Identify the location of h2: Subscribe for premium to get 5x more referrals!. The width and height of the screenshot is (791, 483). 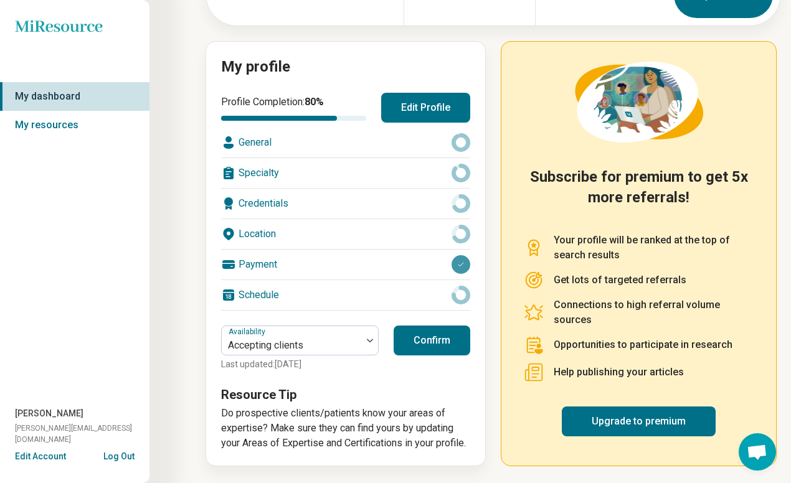
(638, 192).